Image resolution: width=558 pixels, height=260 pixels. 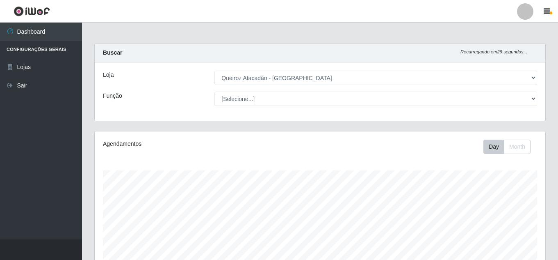 What do you see at coordinates (494, 146) in the screenshot?
I see `button: Day` at bounding box center [494, 146].